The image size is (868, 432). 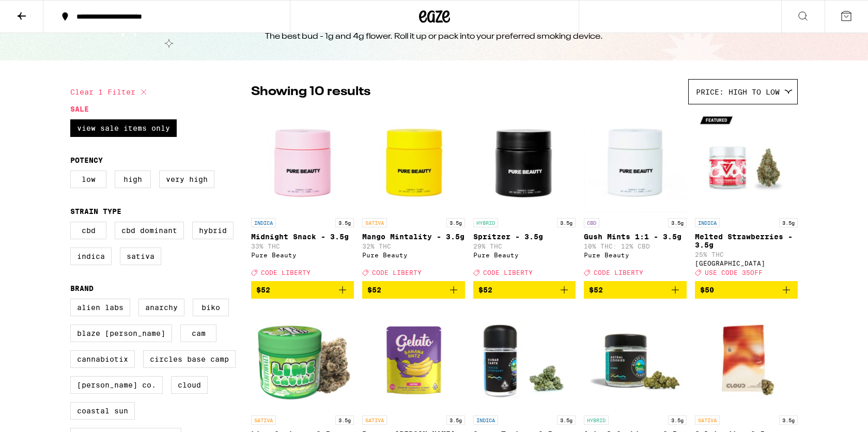 I want to click on label: Biko, so click(x=211, y=308).